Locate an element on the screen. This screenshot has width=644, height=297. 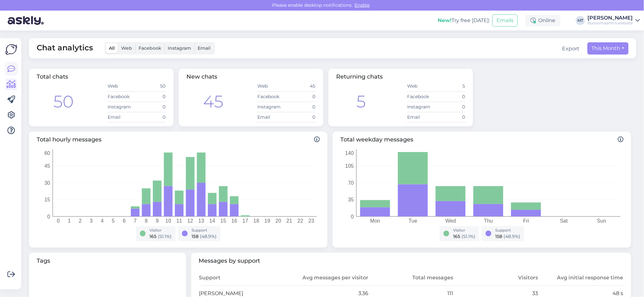
span: Enable is located at coordinates (362, 5).